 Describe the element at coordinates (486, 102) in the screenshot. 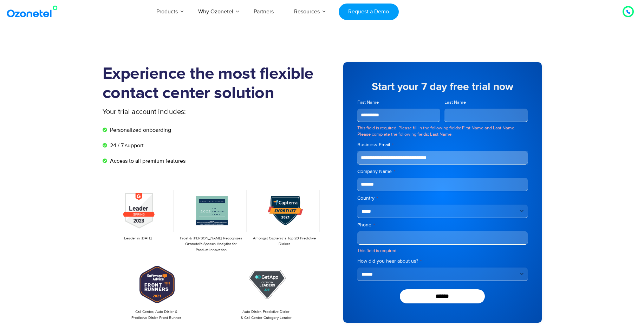

I see `label: Last Name` at that location.